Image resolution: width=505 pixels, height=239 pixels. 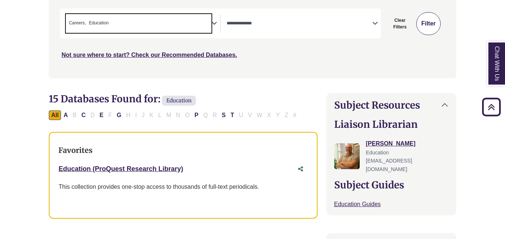 I want to click on button: Subject Resources, so click(x=391, y=105).